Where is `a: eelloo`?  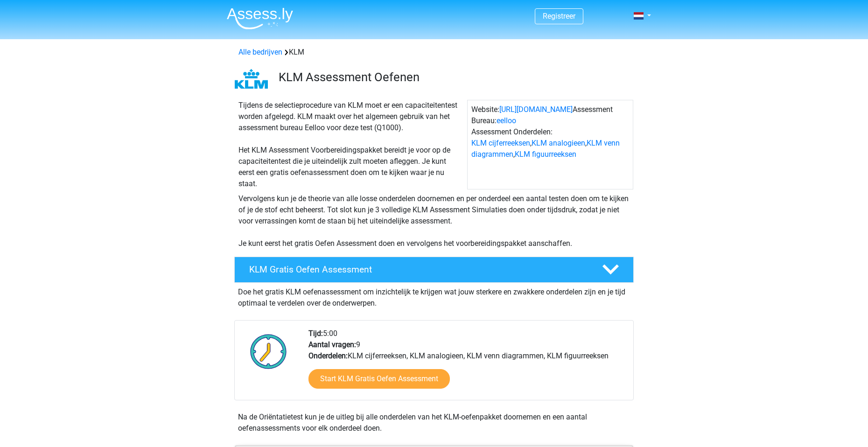 a: eelloo is located at coordinates (506, 121).